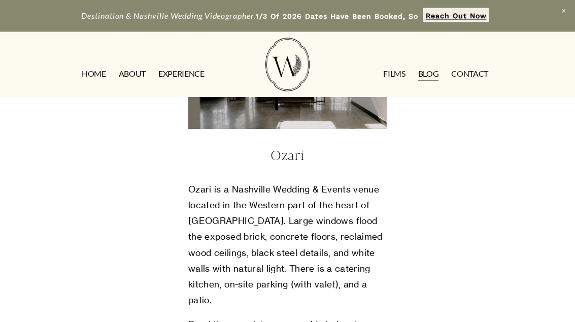  What do you see at coordinates (456, 16) in the screenshot?
I see `strong: Reach Out Now` at bounding box center [456, 16].